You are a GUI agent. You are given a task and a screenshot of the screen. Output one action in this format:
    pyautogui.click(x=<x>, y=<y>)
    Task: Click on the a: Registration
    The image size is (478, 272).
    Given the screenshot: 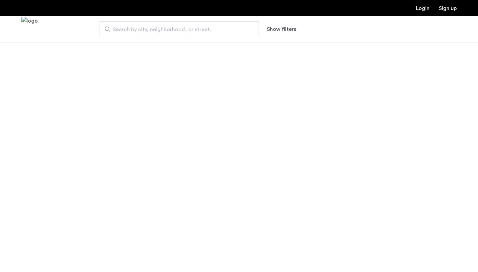 What is the action you would take?
    pyautogui.click(x=448, y=8)
    